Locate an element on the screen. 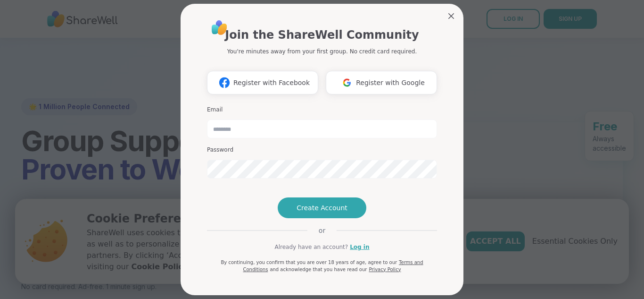  button: Register with Facebook is located at coordinates (262, 82).